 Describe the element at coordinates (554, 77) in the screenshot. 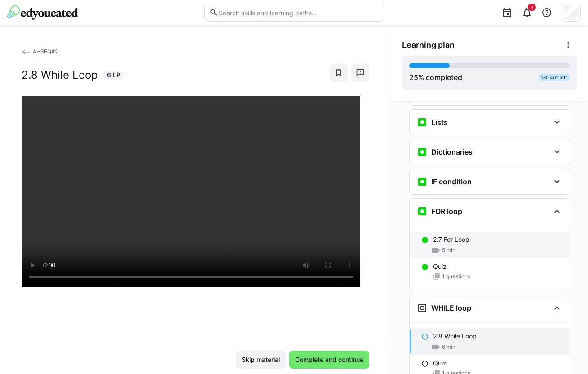

I see `div: 18h 41m left` at that location.